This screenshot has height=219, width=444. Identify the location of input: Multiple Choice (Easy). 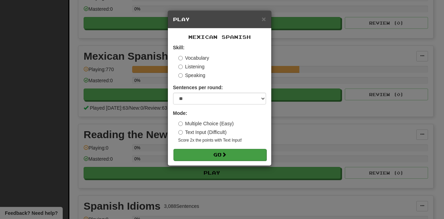
(180, 124).